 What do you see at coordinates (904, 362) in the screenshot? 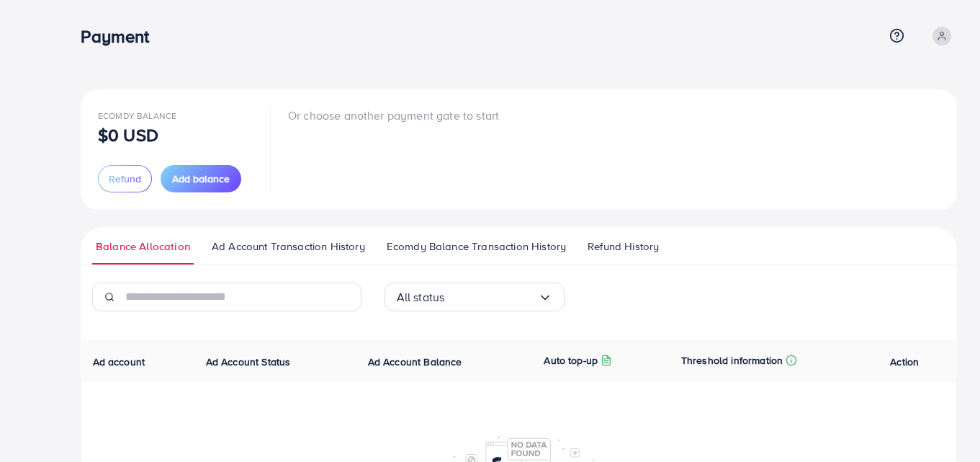
I see `span: Action` at bounding box center [904, 362].